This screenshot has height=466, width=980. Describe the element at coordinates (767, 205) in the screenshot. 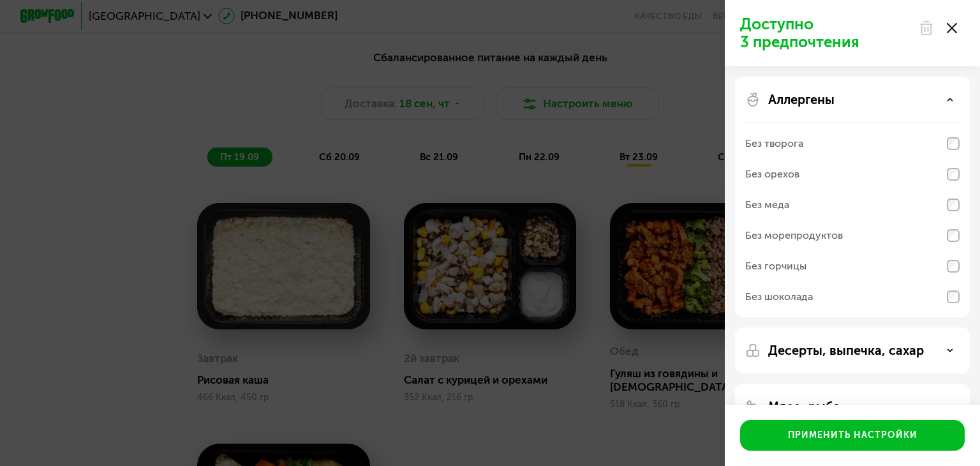

I see `div: Без меда` at that location.